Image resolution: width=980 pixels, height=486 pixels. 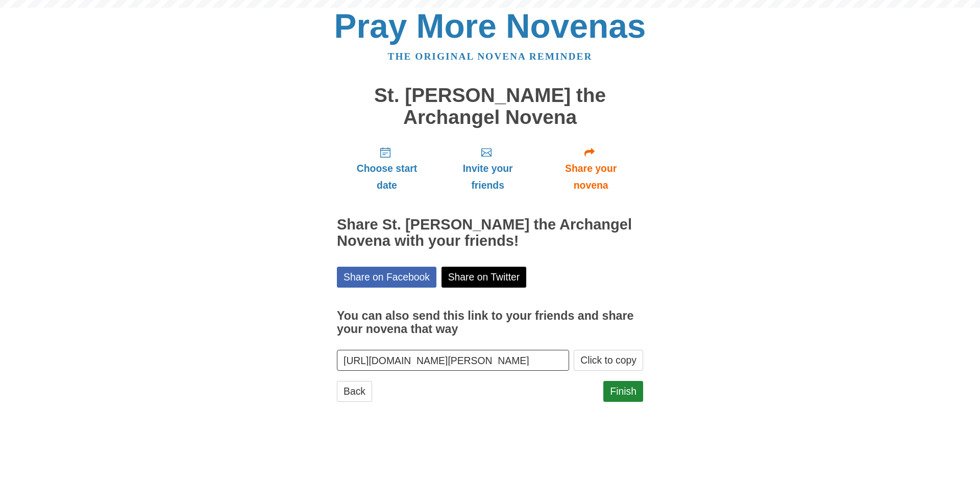 What do you see at coordinates (386, 277) in the screenshot?
I see `a: Share on Facebook` at bounding box center [386, 277].